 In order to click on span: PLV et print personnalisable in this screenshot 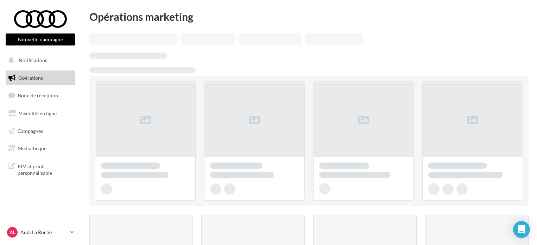, I will do `click(45, 169)`.